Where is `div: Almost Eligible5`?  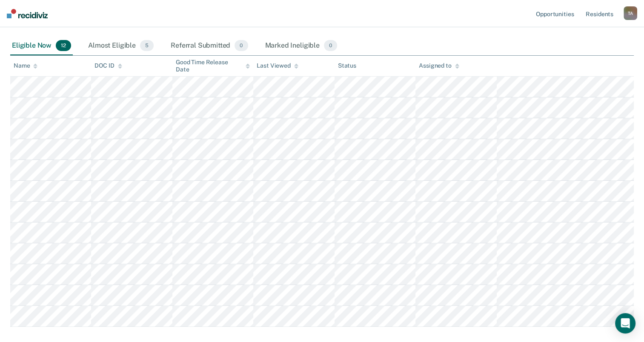 div: Almost Eligible5 is located at coordinates (121, 46).